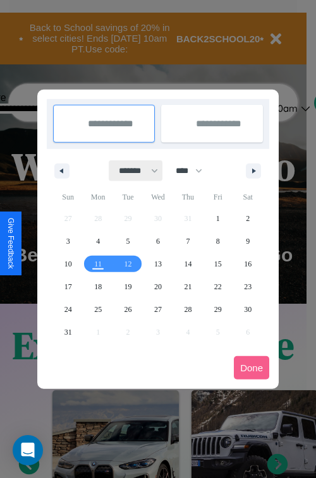 The height and width of the screenshot is (478, 316). I want to click on span: 11, so click(98, 264).